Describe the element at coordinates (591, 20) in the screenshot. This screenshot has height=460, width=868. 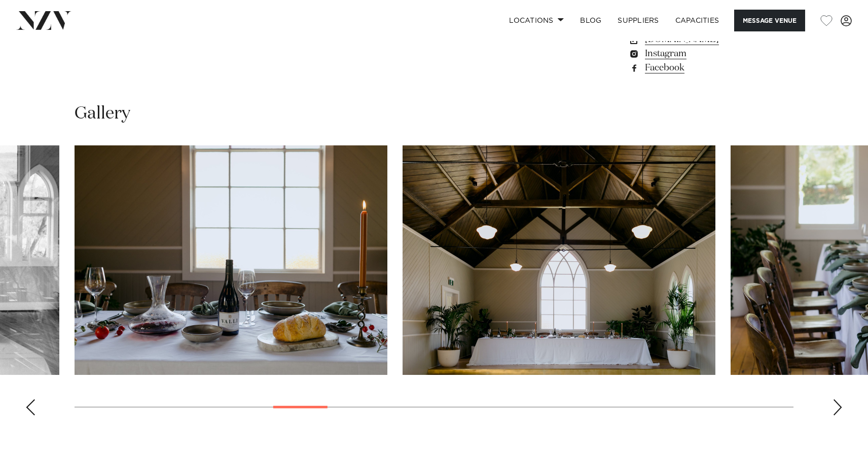
I see `a: BLOG` at that location.